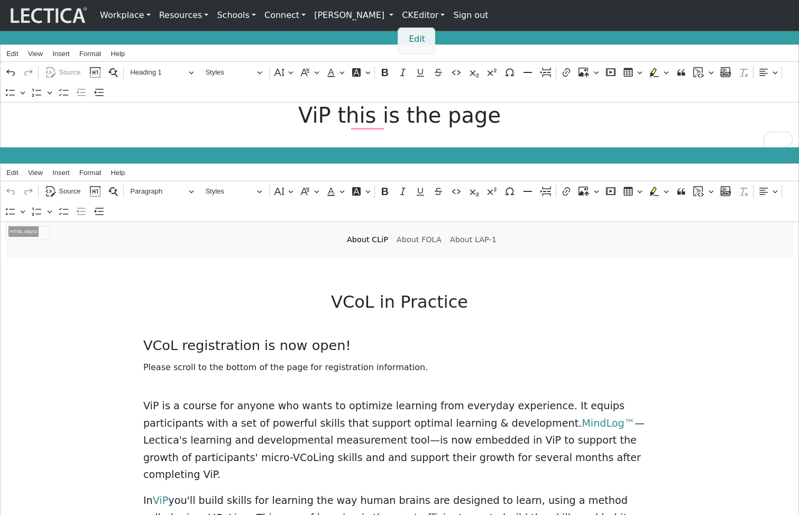  What do you see at coordinates (399, 440) in the screenshot?
I see `p: ViP is a course for anyone who wants to optimize learning from everyday experience. It equips par...` at bounding box center [399, 440].